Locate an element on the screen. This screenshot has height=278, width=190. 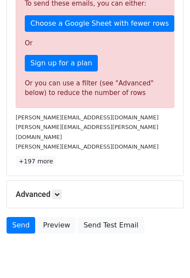
a: Preview is located at coordinates (57, 225).